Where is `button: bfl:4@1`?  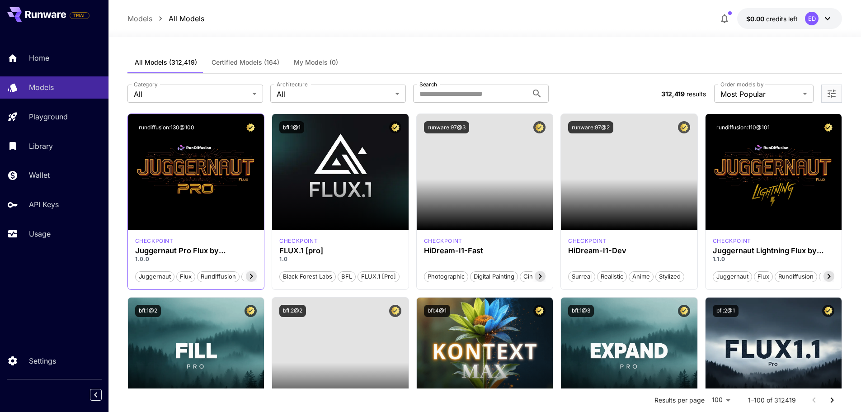
button: bfl:4@1 is located at coordinates (437, 311).